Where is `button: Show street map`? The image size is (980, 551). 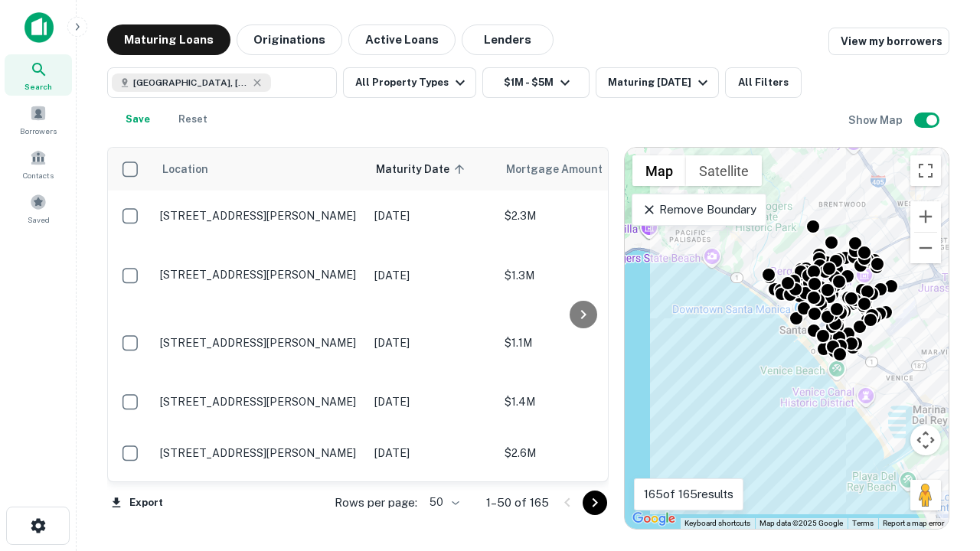
button: Show street map is located at coordinates (659, 171).